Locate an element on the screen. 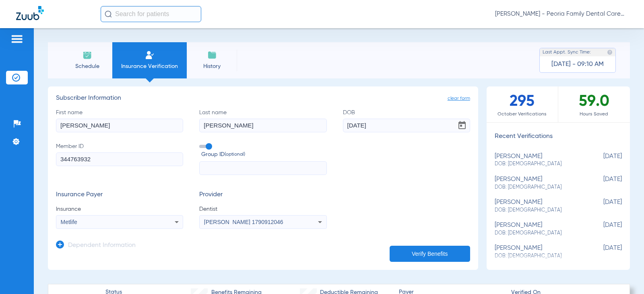  span: clear form is located at coordinates (459, 98).